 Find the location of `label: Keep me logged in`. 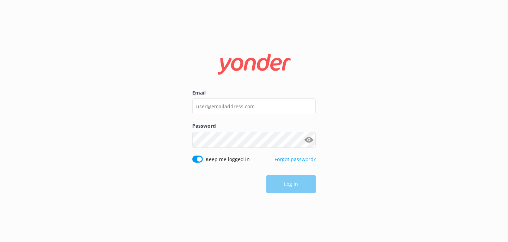

label: Keep me logged in is located at coordinates (228, 159).